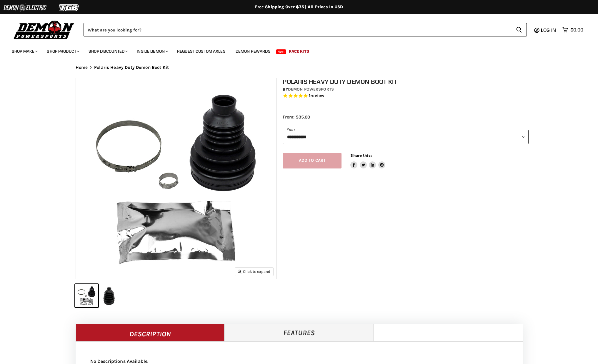 The width and height of the screenshot is (598, 364). I want to click on form: Product, so click(305, 29).